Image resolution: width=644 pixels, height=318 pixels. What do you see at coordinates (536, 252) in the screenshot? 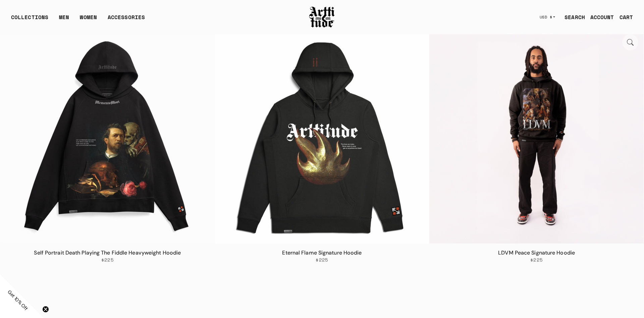
I see `a: LDVM Peace Signature Hoodie` at bounding box center [536, 252].